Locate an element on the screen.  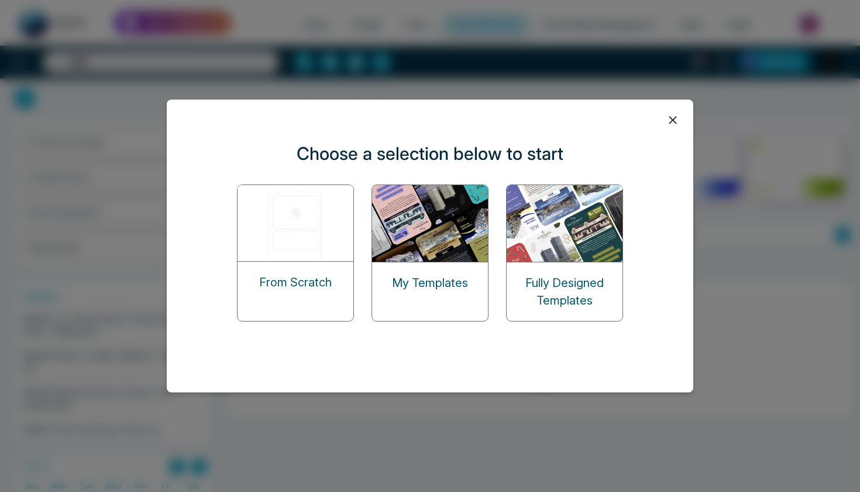
p: From Scratch is located at coordinates (295, 282).